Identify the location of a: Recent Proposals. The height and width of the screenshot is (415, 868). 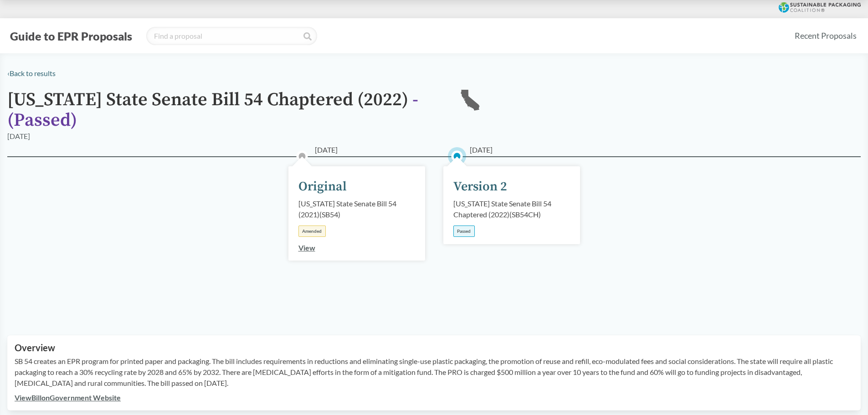
(825, 36).